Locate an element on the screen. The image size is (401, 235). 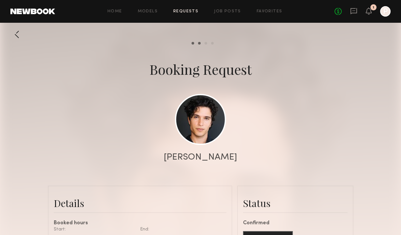
div: End: is located at coordinates (181, 230).